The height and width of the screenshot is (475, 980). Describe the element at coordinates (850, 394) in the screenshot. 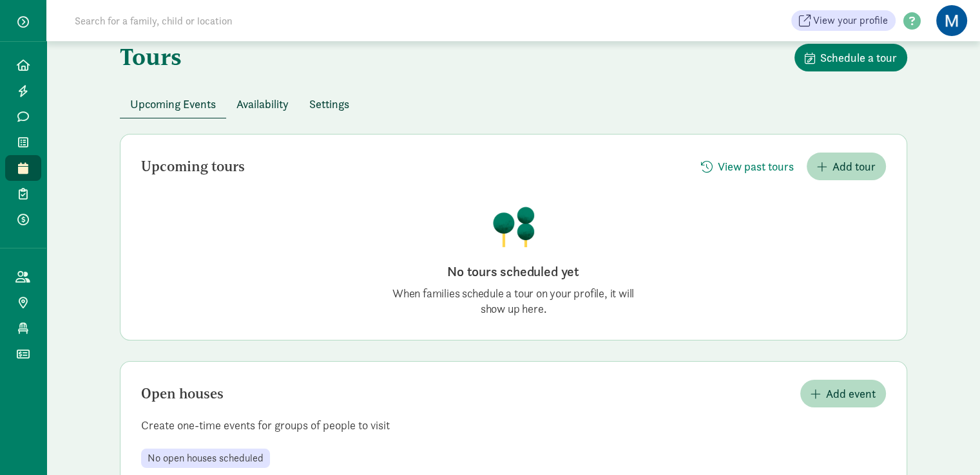

I see `span: Add event` at that location.